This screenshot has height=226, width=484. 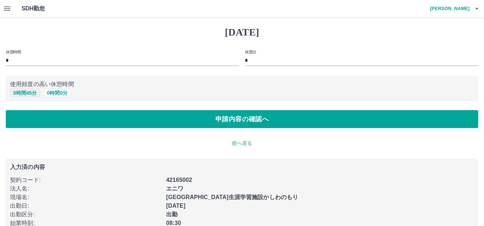 I want to click on p: 法人名 :, so click(x=86, y=189).